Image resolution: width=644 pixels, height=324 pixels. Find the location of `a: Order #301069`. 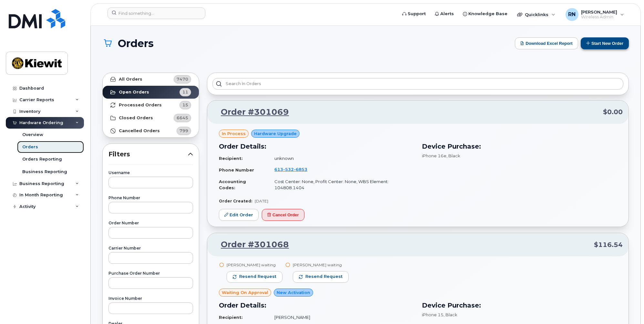

a: Order #301069 is located at coordinates (250, 112).